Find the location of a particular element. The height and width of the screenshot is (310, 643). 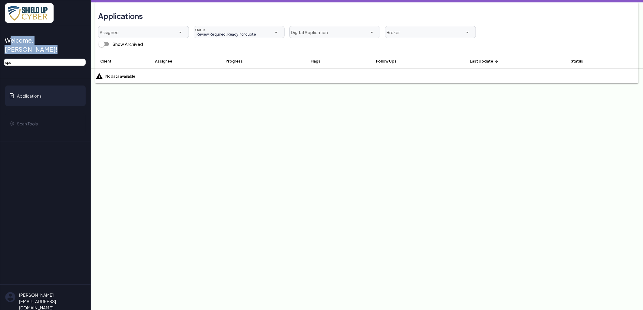

th: Status is located at coordinates (602, 61).